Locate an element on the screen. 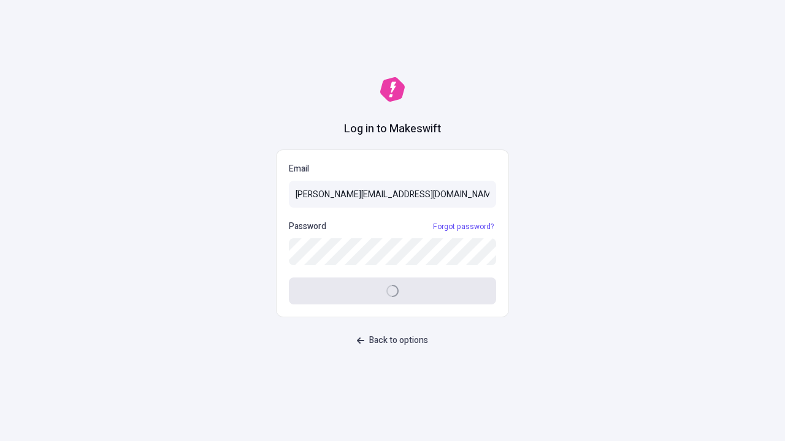 This screenshot has height=441, width=785. p: Email is located at coordinates (392, 169).